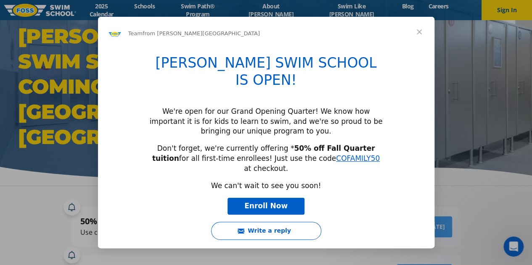 Image resolution: width=532 pixels, height=265 pixels. I want to click on div: We're open for our Grand Opening Quarter! We know how important it is for kids to learn to swim, ..., so click(266, 121).